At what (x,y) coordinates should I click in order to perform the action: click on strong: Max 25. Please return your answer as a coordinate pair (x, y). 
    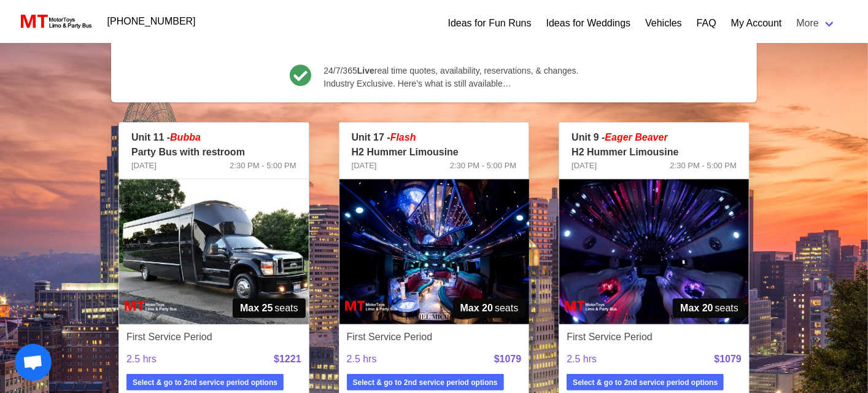
    Looking at the image, I should click on (256, 309).